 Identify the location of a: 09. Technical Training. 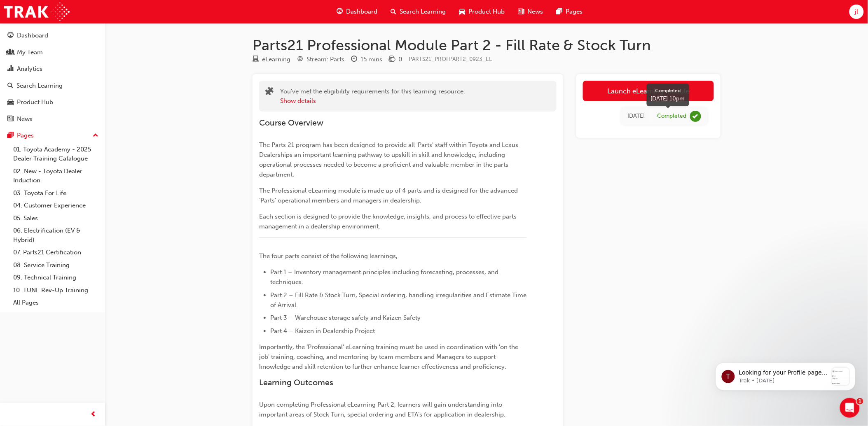
(56, 278).